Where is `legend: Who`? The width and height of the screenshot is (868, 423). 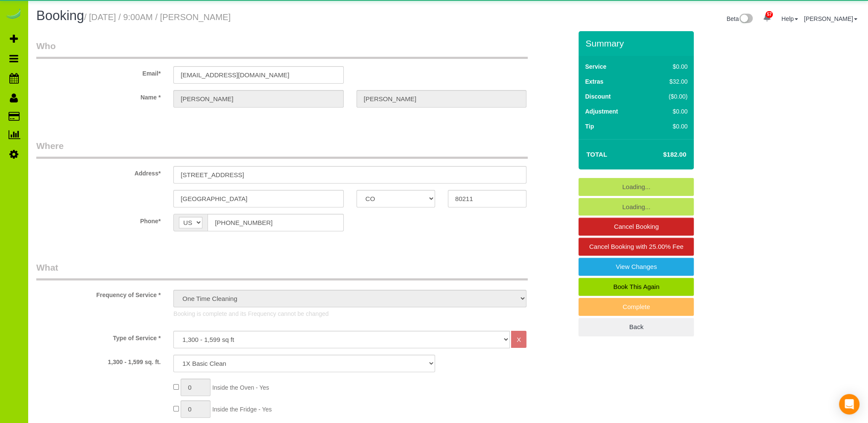 legend: Who is located at coordinates (282, 49).